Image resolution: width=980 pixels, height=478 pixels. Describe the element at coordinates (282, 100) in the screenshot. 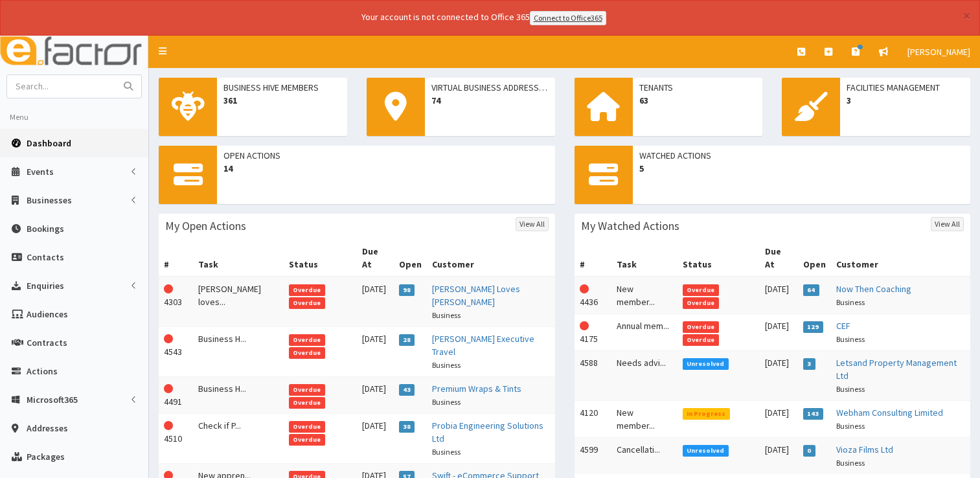

I see `span: 361` at that location.